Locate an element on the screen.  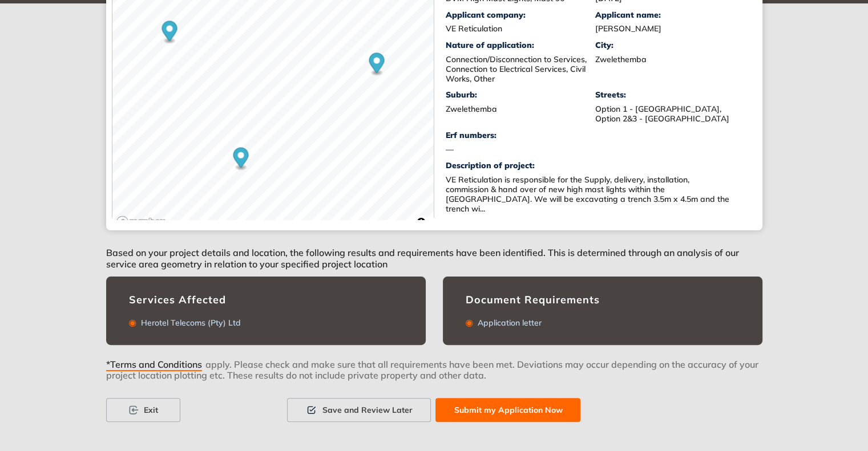
div: Based on your project details and location, the following results and requirements have been iden... is located at coordinates (434, 253).